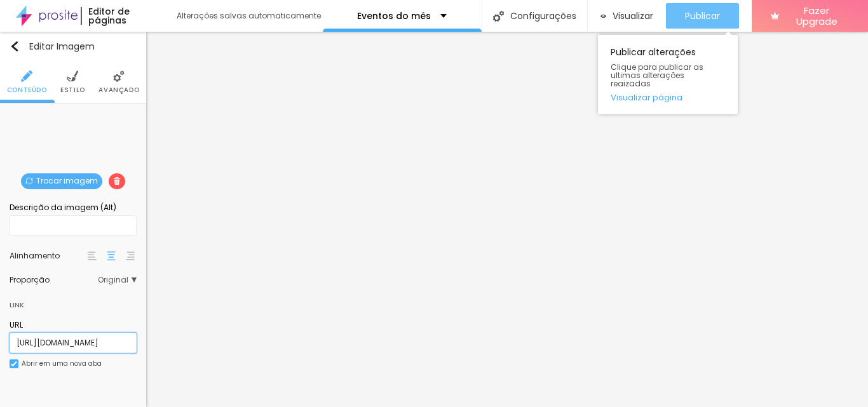  What do you see at coordinates (117, 280) in the screenshot?
I see `span: Original` at bounding box center [117, 280].